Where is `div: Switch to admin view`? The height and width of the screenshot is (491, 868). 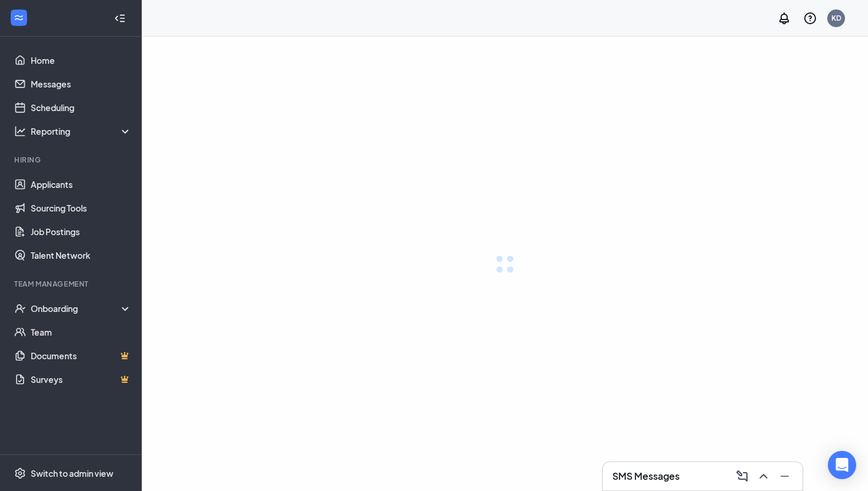 div: Switch to admin view is located at coordinates (72, 473).